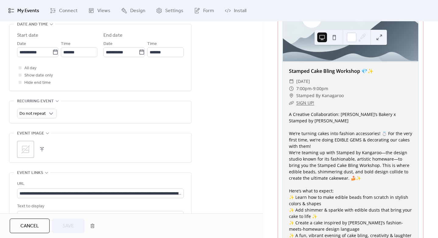 The height and width of the screenshot is (238, 438). I want to click on a: My Events, so click(24, 11).